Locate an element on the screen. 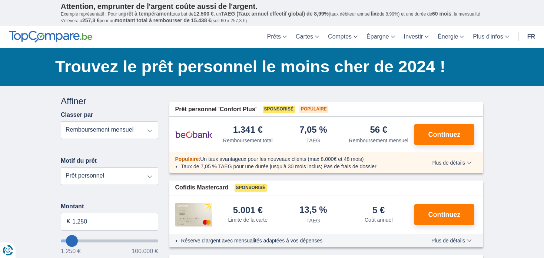 The width and height of the screenshot is (544, 258). img: pret personnel Beobank is located at coordinates (194, 135).